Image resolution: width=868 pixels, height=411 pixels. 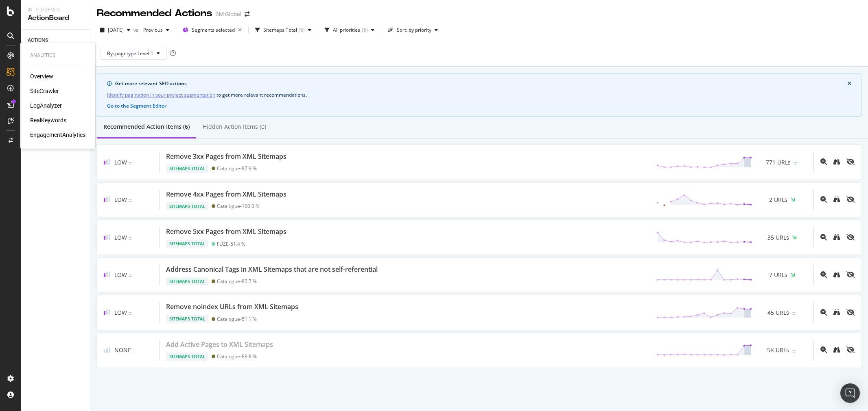 I want to click on button: Segments selected, so click(x=212, y=30).